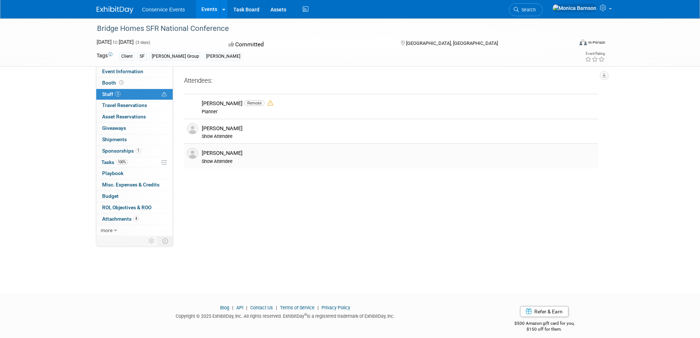  I want to click on div: Planner, so click(398, 112).